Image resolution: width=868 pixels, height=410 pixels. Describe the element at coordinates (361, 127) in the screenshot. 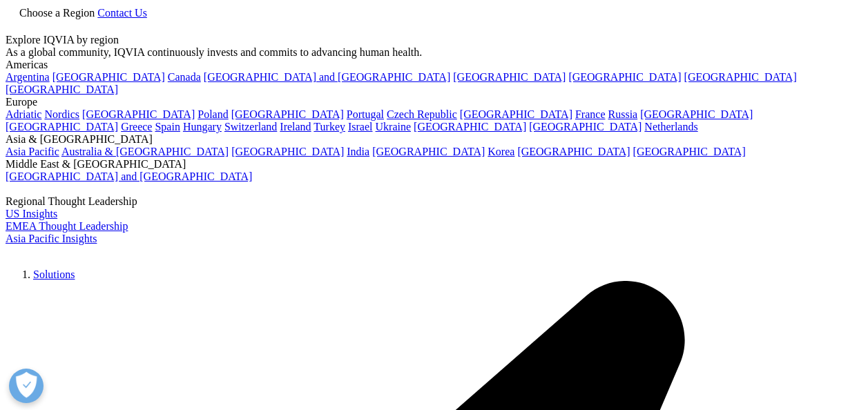

I see `a: Israel` at that location.